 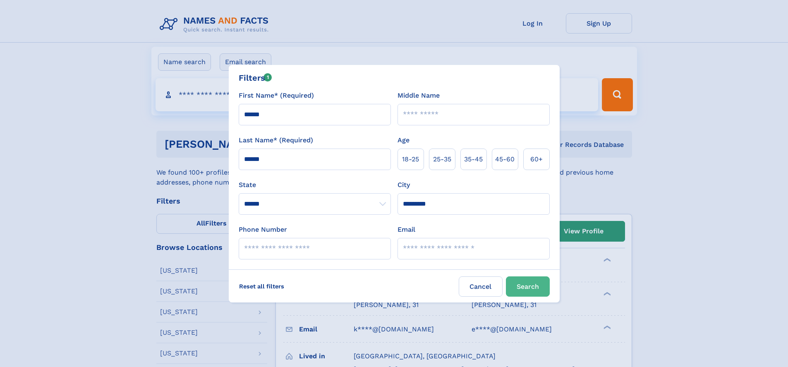 I want to click on span: 25‑35, so click(x=442, y=159).